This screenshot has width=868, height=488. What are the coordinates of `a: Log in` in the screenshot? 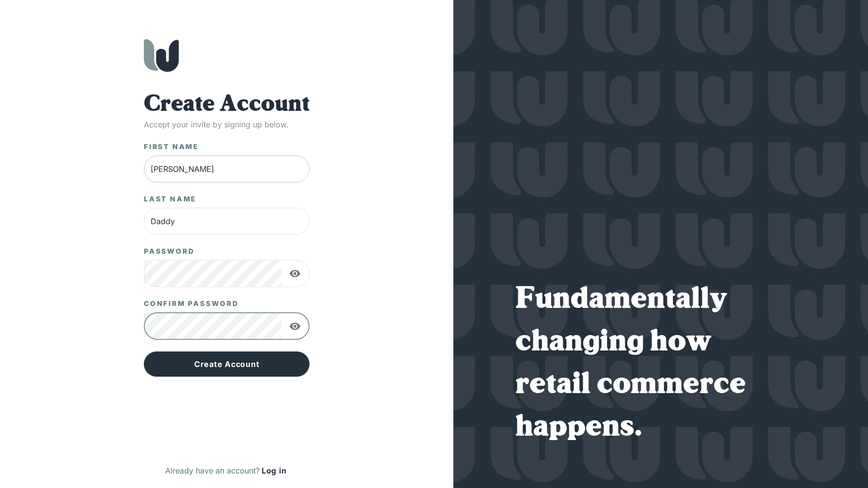 It's located at (274, 471).